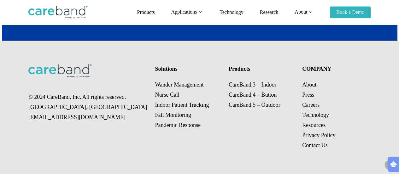 This screenshot has height=174, width=399. Describe the element at coordinates (184, 12) in the screenshot. I see `span: Applications` at that location.